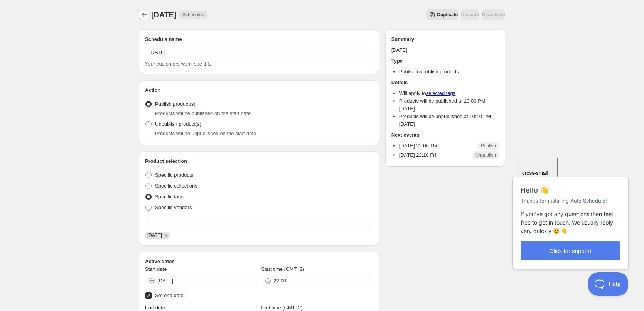 This screenshot has width=644, height=311. I want to click on a: selected tags, so click(441, 93).